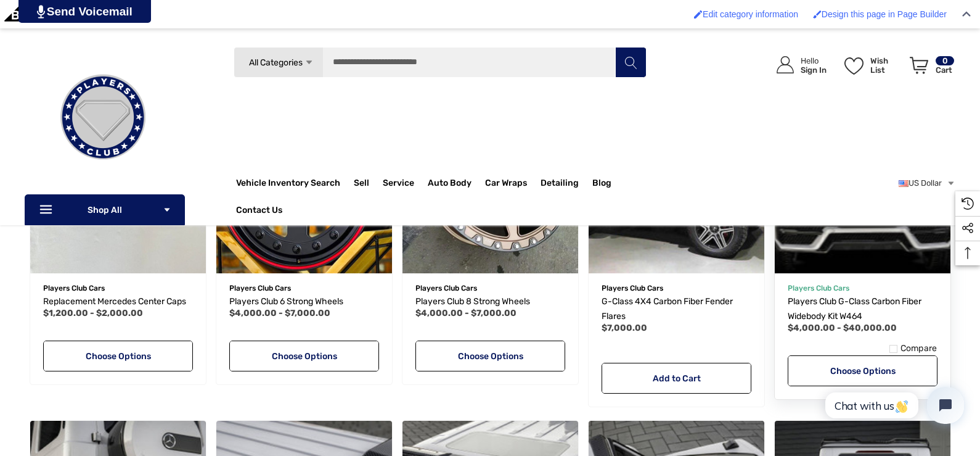 The width and height of the screenshot is (980, 456). Describe the element at coordinates (368, 183) in the screenshot. I see `a: Sell` at that location.